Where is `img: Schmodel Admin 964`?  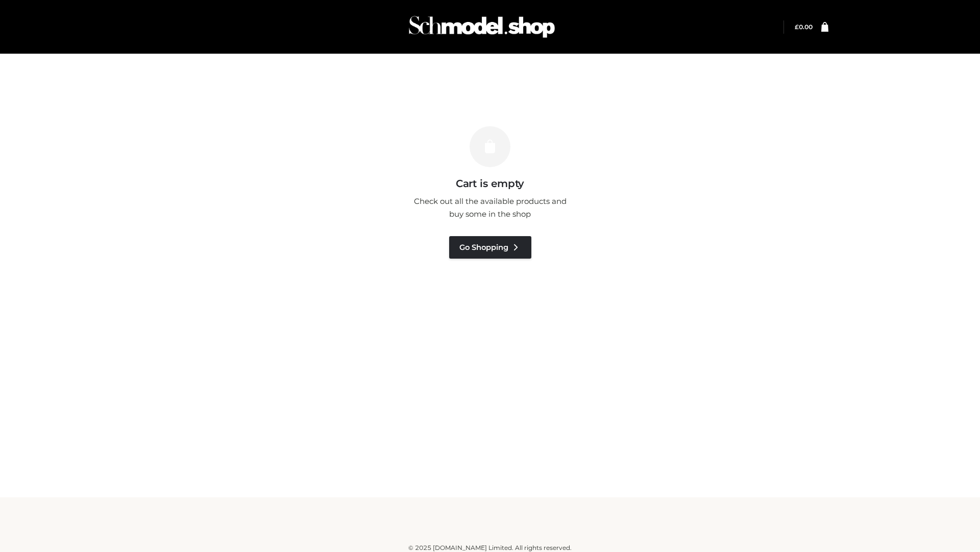 img: Schmodel Admin 964 is located at coordinates (481, 27).